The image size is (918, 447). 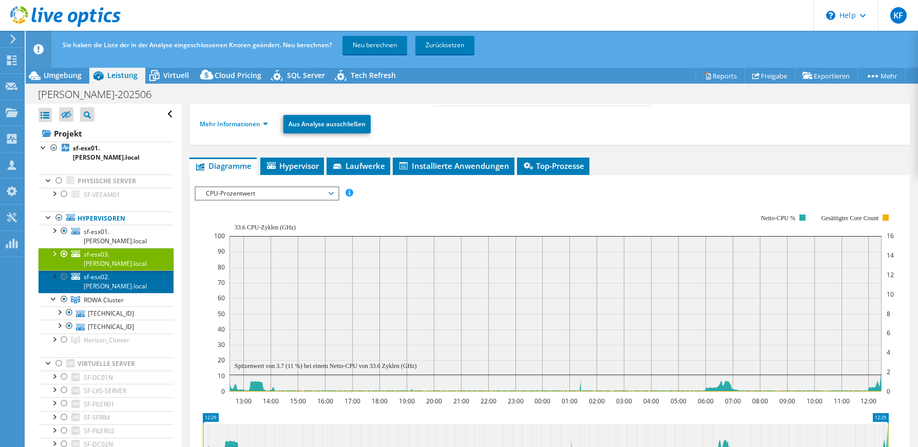 I want to click on span: SQL Server, so click(x=306, y=75).